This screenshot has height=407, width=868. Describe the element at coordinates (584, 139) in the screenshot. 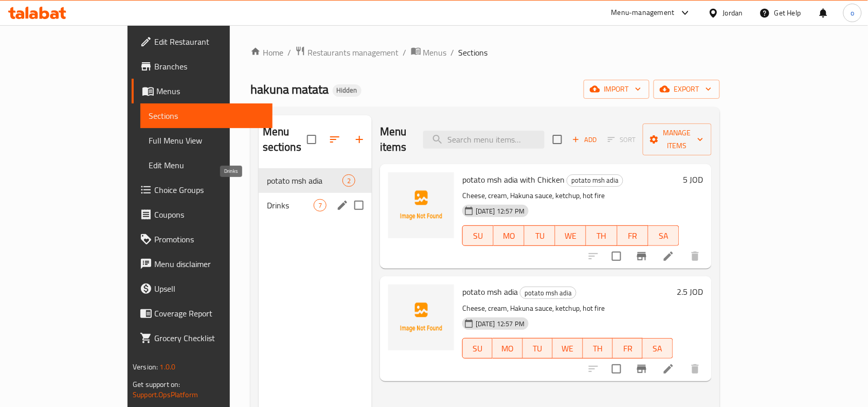

I see `button: Add` at that location.